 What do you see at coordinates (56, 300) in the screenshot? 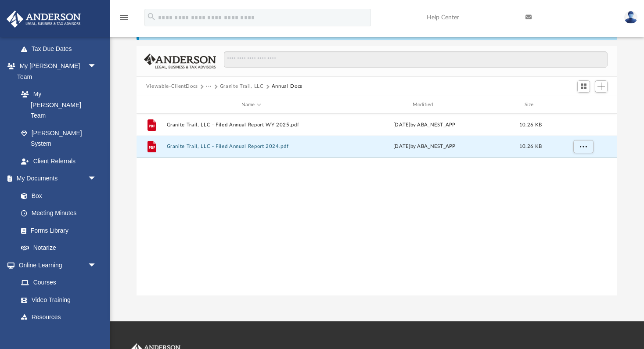
I see `a: Video Training` at bounding box center [56, 300].